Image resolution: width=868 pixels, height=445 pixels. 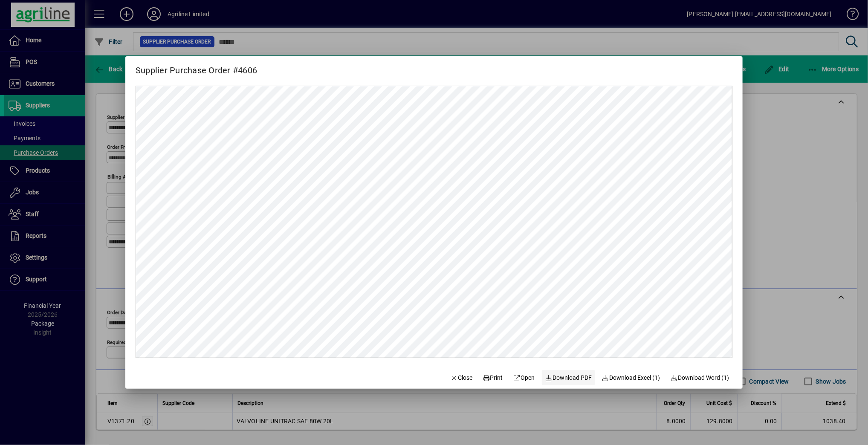 I want to click on button: Print, so click(x=493, y=378).